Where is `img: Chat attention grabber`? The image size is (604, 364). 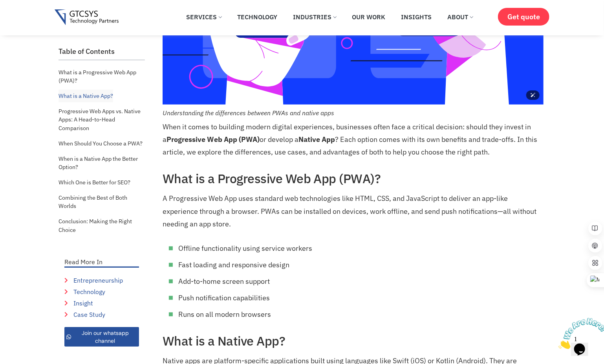
img: Chat attention grabber is located at coordinates (27, 19).